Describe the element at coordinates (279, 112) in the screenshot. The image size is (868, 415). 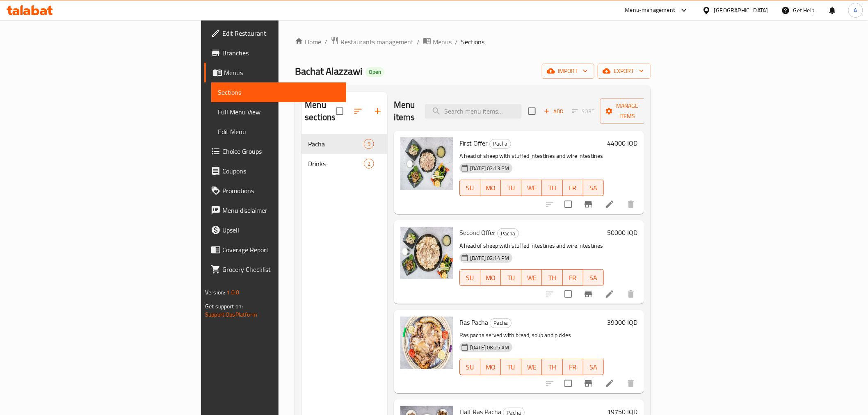
I see `span: Full Menu View` at that location.